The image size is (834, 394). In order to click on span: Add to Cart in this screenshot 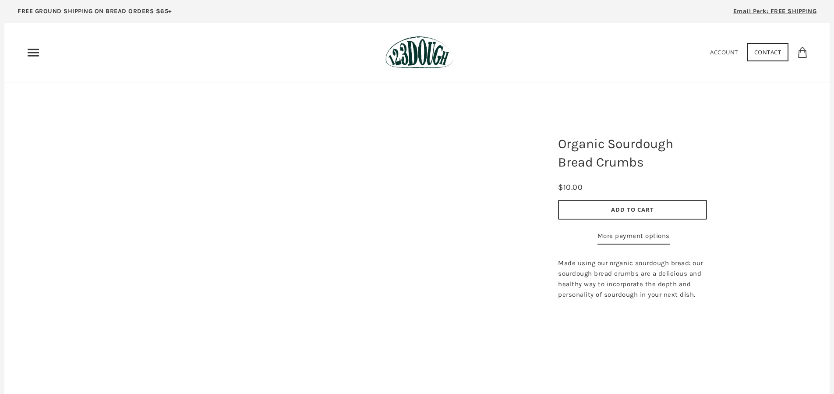, I will do `click(633, 209)`.